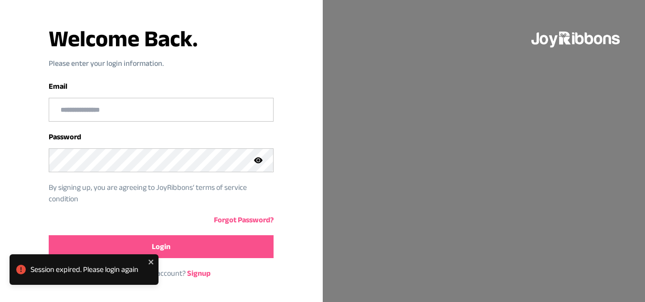 The image size is (645, 302). I want to click on img: joyribbons, so click(576, 38).